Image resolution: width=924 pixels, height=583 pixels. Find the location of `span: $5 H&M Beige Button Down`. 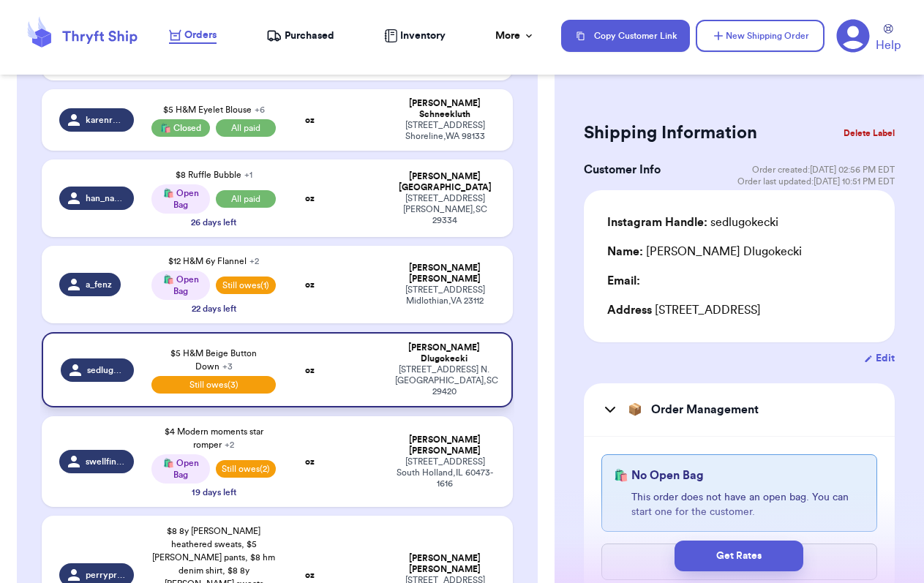

span: $5 H&M Beige Button Down is located at coordinates (214, 360).